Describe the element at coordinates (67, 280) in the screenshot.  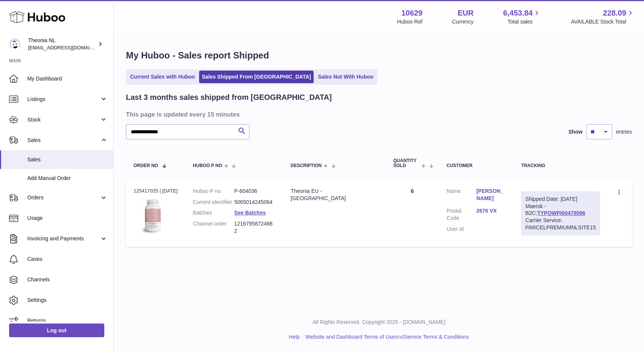
I see `span: Channels` at that location.